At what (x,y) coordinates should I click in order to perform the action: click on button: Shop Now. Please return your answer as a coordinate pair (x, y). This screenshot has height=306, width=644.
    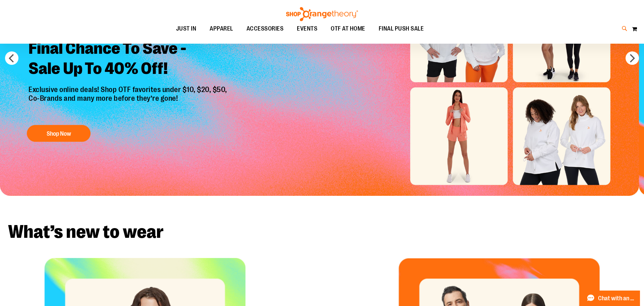
    Looking at the image, I should click on (59, 133).